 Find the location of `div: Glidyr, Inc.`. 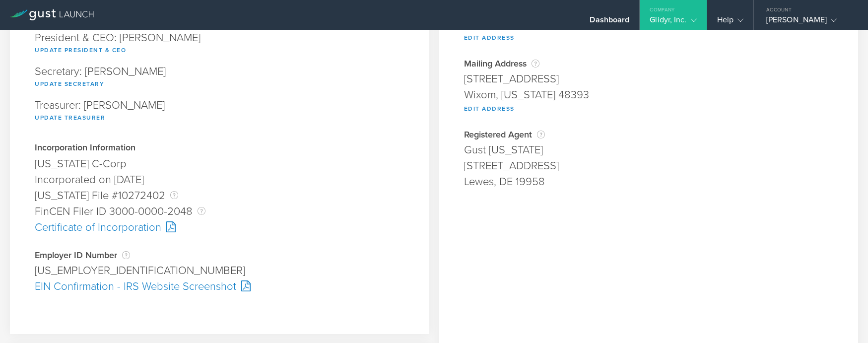

div: Glidyr, Inc. is located at coordinates (673, 23).